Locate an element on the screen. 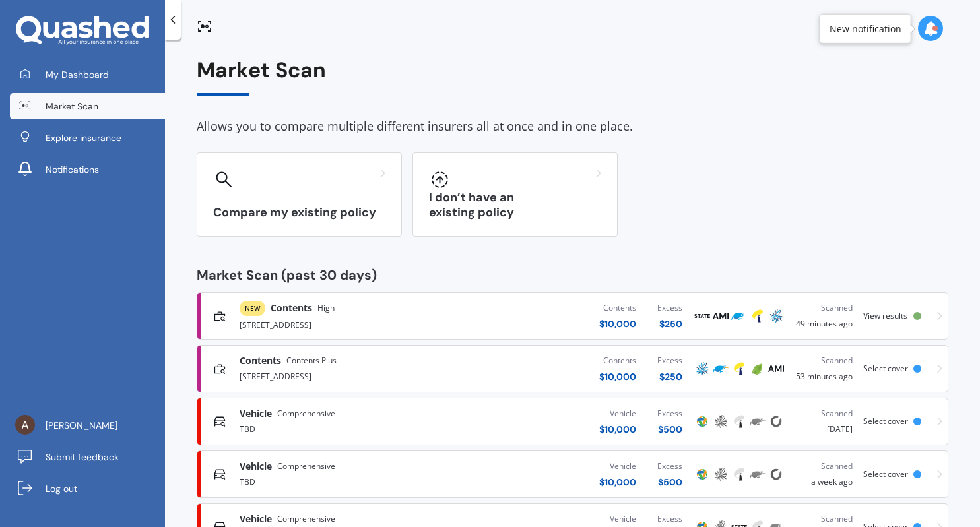 Image resolution: width=980 pixels, height=527 pixels. span: NEW is located at coordinates (252, 308).